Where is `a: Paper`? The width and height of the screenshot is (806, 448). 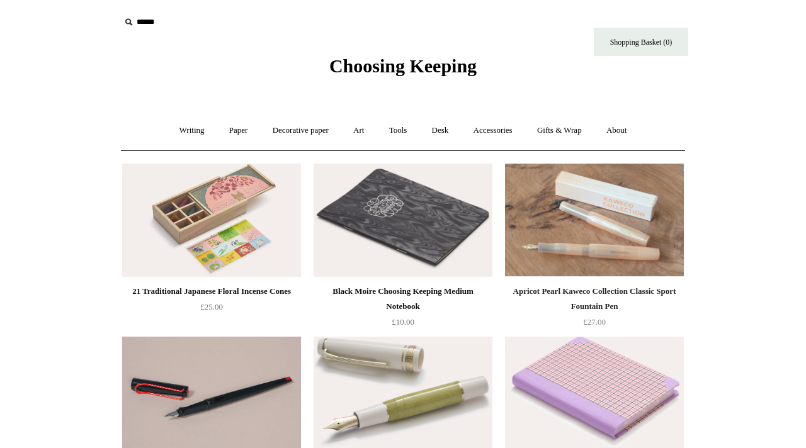
a: Paper is located at coordinates (239, 130).